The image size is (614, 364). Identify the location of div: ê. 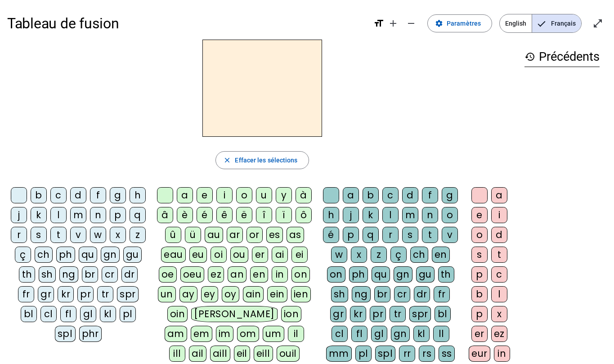
(225, 215).